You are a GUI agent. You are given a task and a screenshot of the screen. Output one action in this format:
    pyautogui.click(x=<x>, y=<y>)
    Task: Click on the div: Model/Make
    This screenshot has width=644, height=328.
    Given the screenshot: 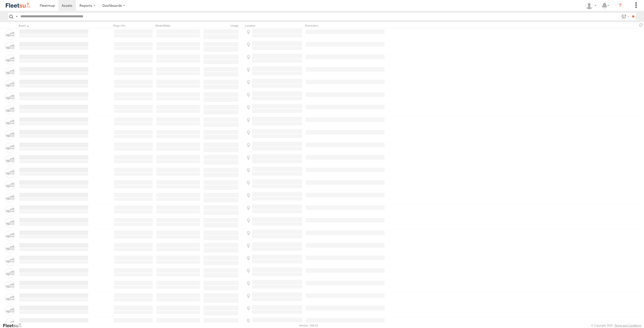 What is the action you would take?
    pyautogui.click(x=178, y=26)
    